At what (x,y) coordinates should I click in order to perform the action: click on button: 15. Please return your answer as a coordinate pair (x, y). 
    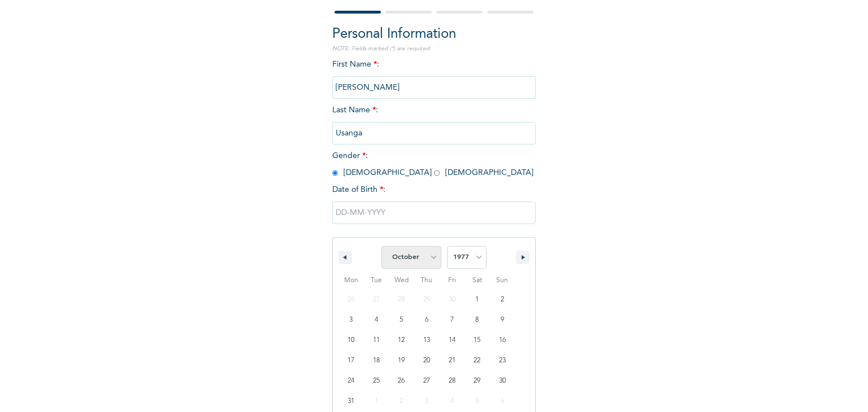
    Looking at the image, I should click on (477, 340).